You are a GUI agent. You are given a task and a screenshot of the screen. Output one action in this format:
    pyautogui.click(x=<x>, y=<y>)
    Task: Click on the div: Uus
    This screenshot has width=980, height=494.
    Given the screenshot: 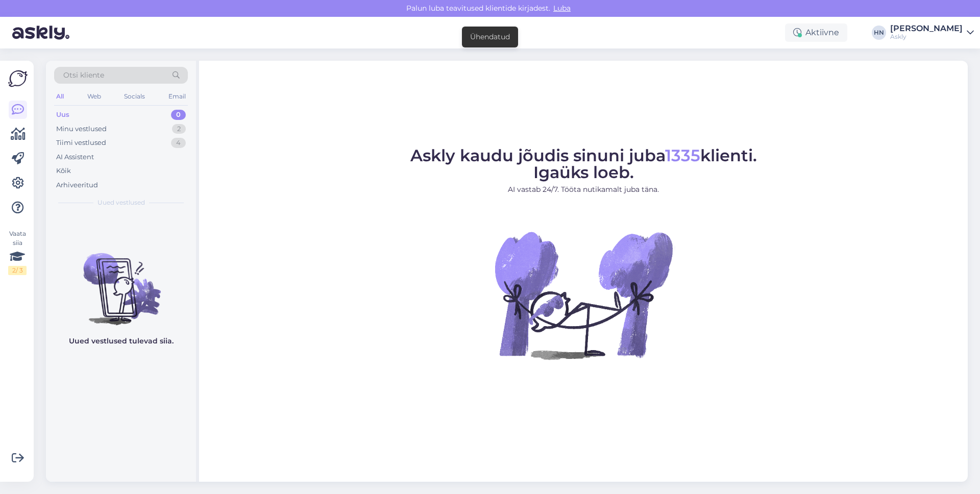 What is the action you would take?
    pyautogui.click(x=63, y=115)
    